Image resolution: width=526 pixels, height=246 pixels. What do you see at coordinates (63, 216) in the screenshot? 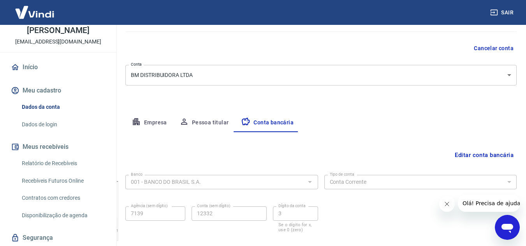
I see `a: Disponibilização de agenda` at bounding box center [63, 216].